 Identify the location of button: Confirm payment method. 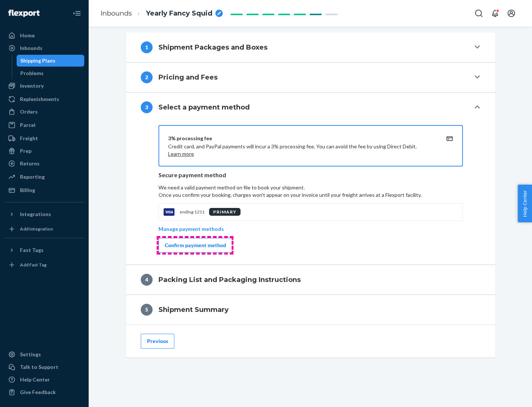
(195, 245).